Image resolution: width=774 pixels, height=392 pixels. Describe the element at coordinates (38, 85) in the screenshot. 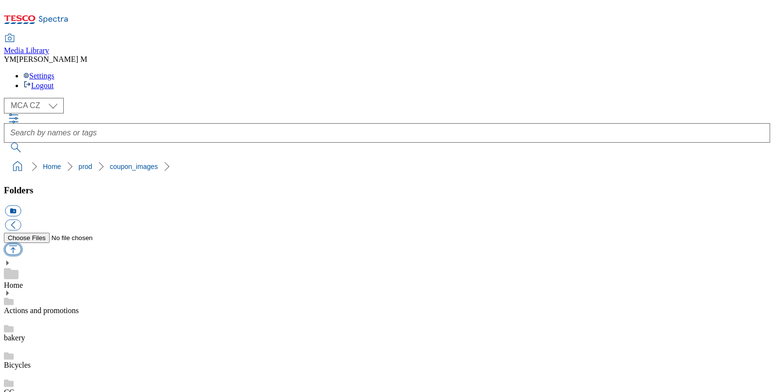

I see `a: Logout` at that location.